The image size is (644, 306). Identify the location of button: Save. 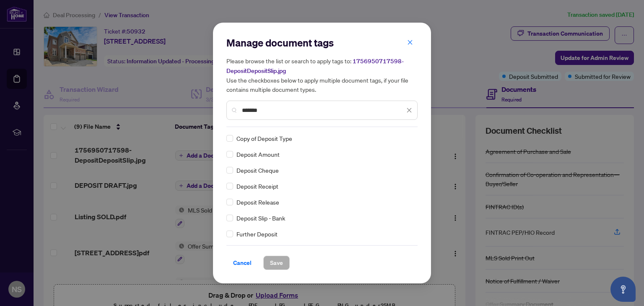
(276, 263).